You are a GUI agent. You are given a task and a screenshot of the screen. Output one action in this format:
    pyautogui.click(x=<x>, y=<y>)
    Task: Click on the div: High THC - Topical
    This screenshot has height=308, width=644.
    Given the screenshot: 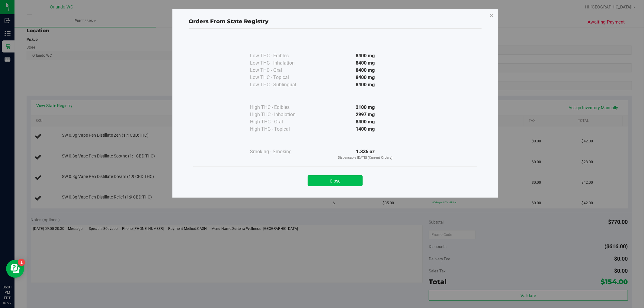 What is the action you would take?
    pyautogui.click(x=280, y=129)
    